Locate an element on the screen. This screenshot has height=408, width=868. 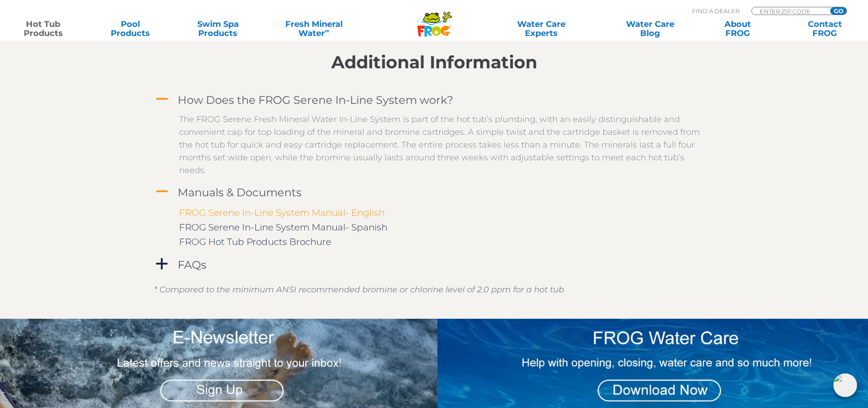
a: FROG Serene In-Line System Manual- English is located at coordinates (282, 213).